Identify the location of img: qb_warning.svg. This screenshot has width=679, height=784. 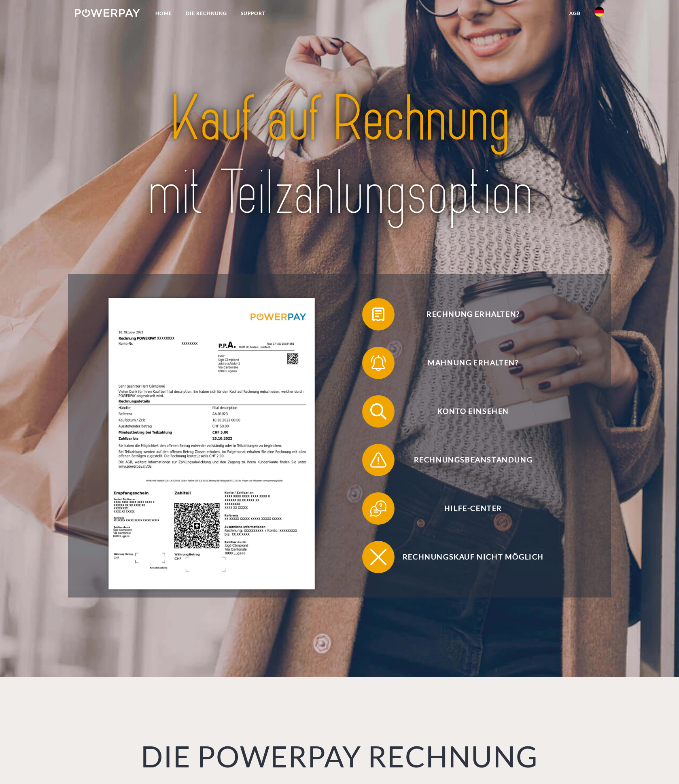
(378, 460).